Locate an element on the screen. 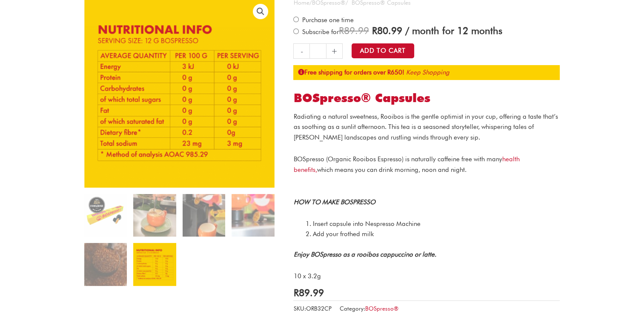 Image resolution: width=644 pixels, height=314 pixels. input: Subscribe for / month for 12 months is located at coordinates (296, 31).